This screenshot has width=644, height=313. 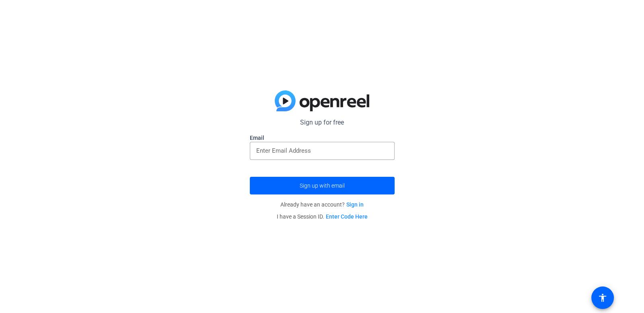 I want to click on a: Enter Code Here, so click(x=347, y=216).